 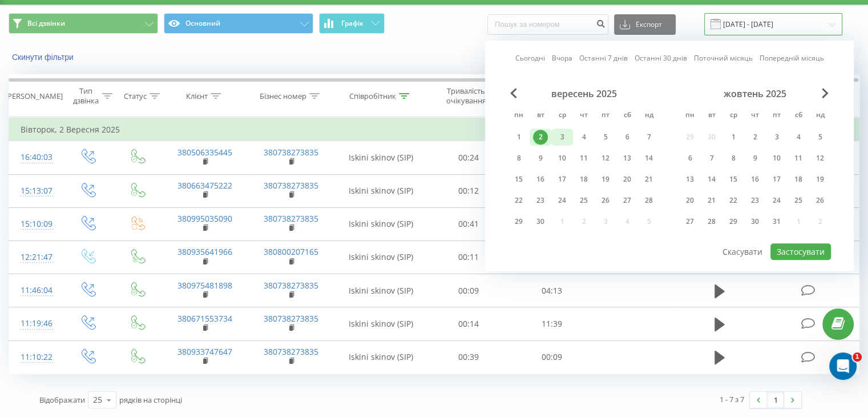 I want to click on div: нд 19 жовт 2025 р., so click(x=821, y=179).